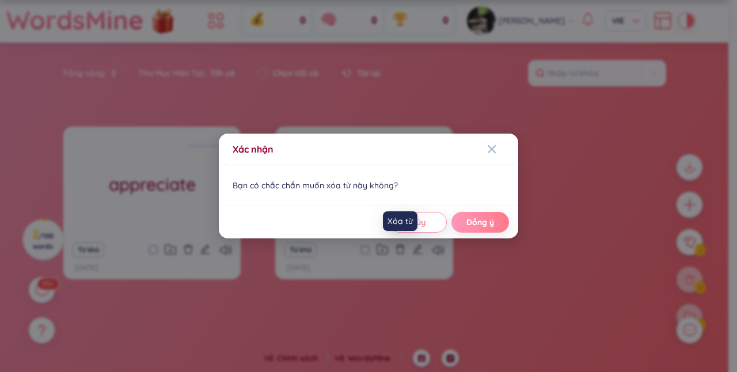 This screenshot has width=737, height=372. I want to click on button: Hủy, so click(418, 222).